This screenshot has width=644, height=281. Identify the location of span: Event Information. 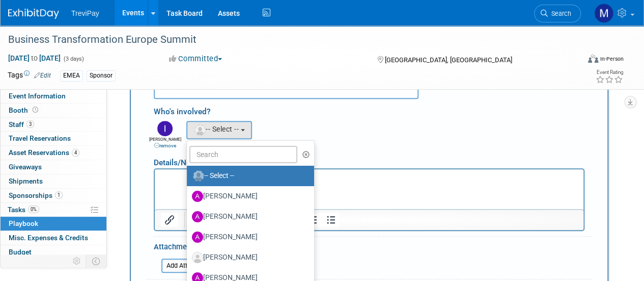
(37, 96).